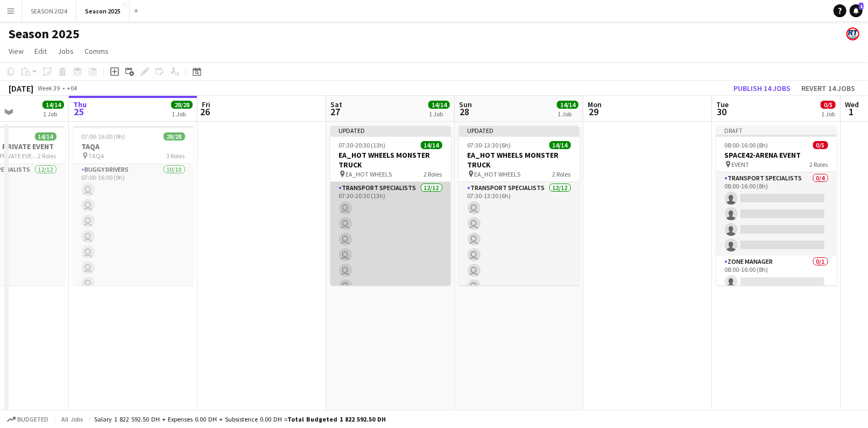  I want to click on span: Fri, so click(206, 104).